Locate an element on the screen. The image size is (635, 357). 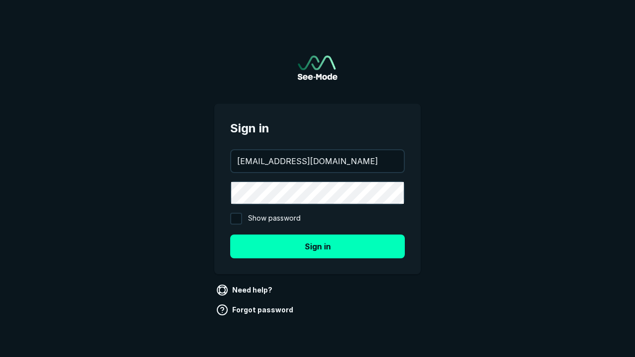
input: your@email.com is located at coordinates (317, 161).